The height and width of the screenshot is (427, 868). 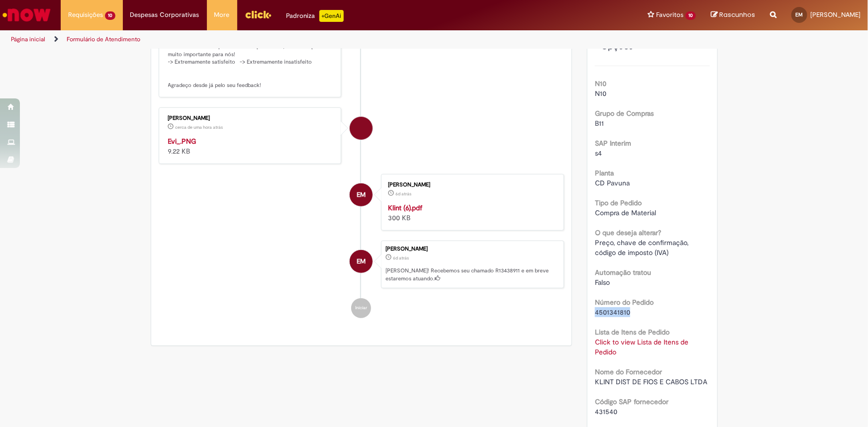 I want to click on div: Fátima Aparecida Mendes Pedreira, so click(x=361, y=129).